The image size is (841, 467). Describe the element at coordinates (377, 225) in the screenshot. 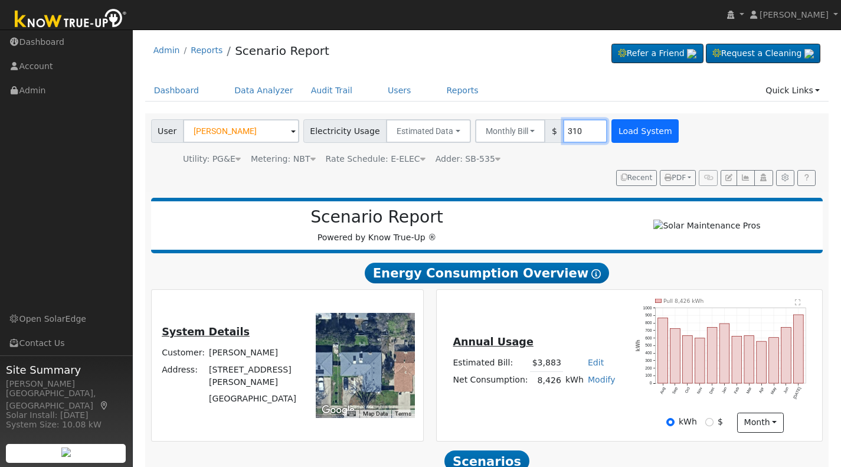

I see `div: Powered by Know True-Up ®` at that location.